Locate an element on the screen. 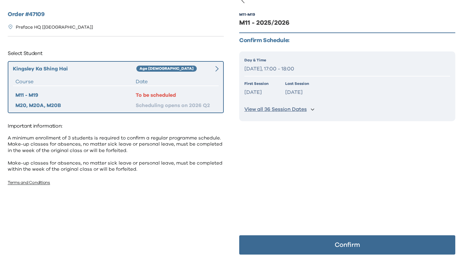 This screenshot has height=261, width=463. p: Important information: is located at coordinates (116, 126).